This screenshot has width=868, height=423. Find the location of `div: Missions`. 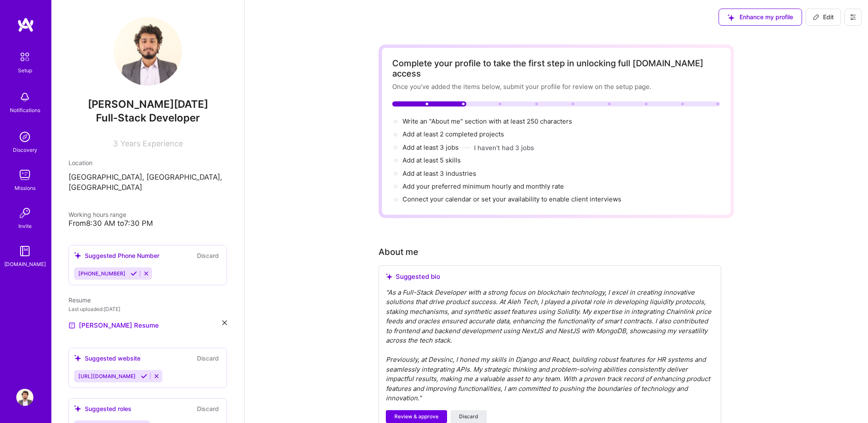

div: Missions is located at coordinates (25, 188).